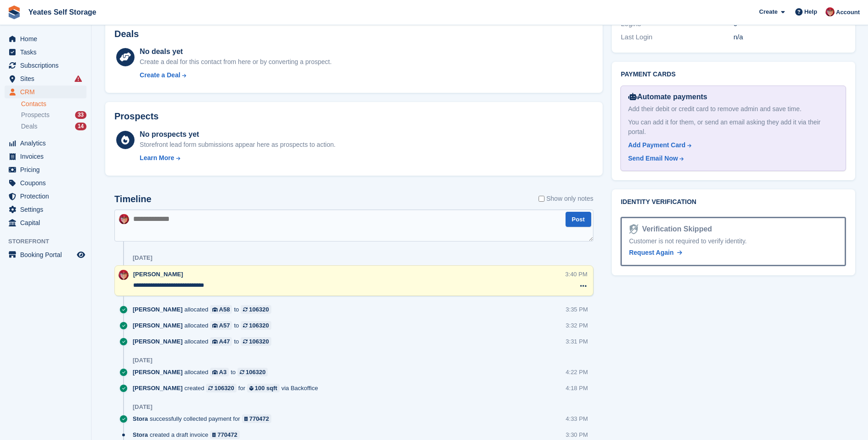  I want to click on div: 4:33 PM, so click(577, 418).